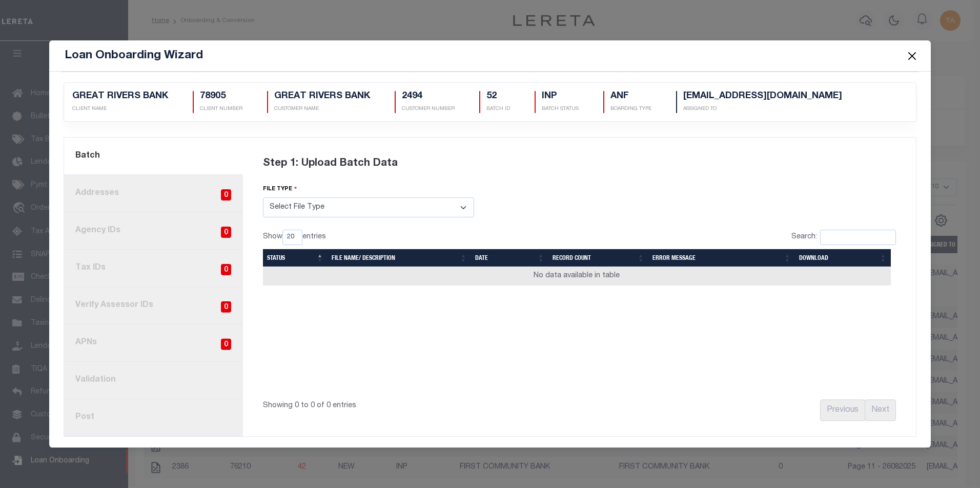 The width and height of the screenshot is (980, 488). Describe the element at coordinates (154, 418) in the screenshot. I see `a: Post` at that location.